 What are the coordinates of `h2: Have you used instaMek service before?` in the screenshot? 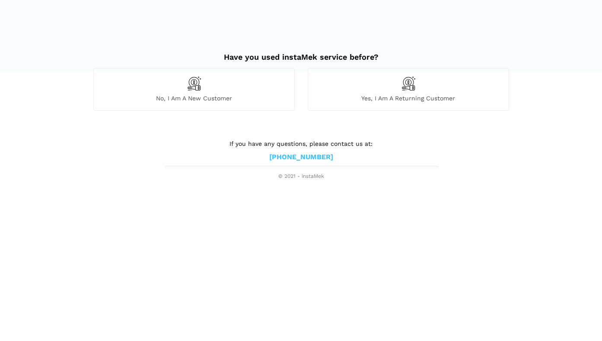 It's located at (301, 53).